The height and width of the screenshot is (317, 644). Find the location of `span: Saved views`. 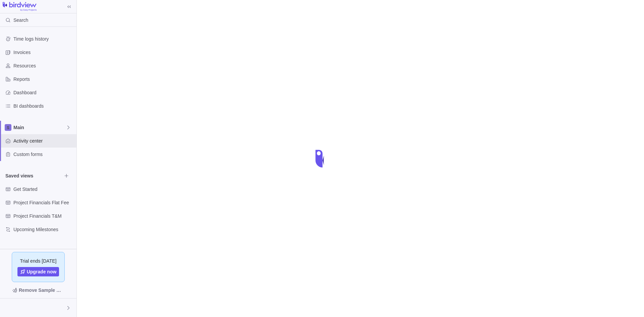

span: Saved views is located at coordinates (33, 176).